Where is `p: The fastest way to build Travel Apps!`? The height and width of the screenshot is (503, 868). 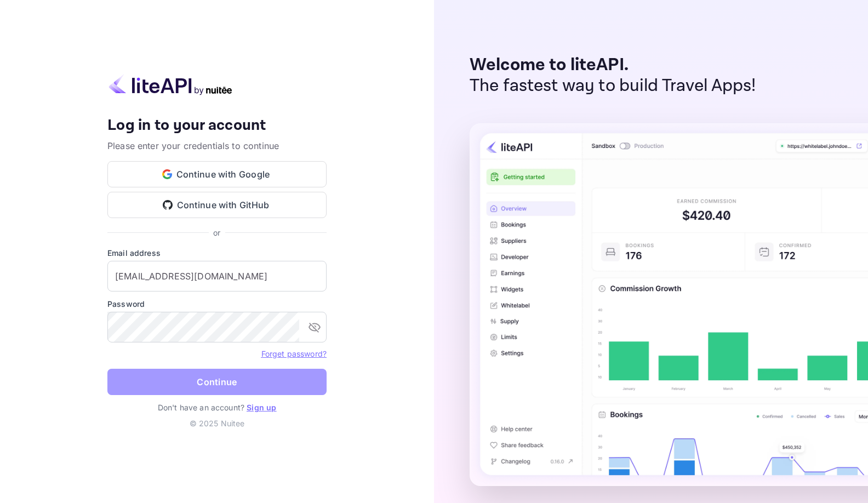 p: The fastest way to build Travel Apps! is located at coordinates (612, 86).